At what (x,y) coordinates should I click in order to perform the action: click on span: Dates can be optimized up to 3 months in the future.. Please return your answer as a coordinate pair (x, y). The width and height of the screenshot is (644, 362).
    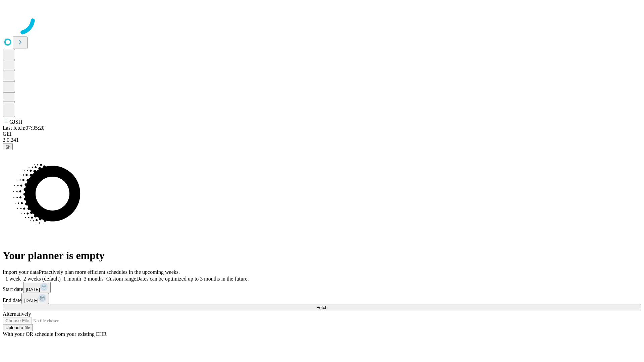
    Looking at the image, I should click on (192, 278).